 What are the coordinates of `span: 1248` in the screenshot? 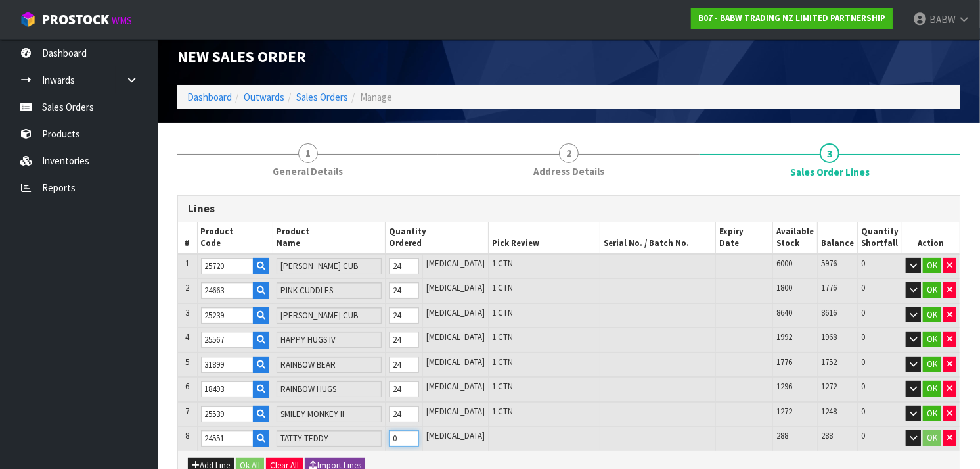 It's located at (829, 410).